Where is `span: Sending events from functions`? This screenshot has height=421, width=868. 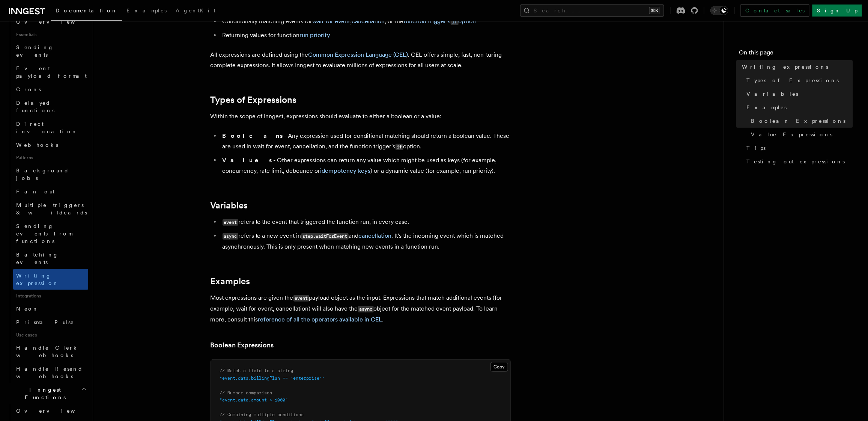 span: Sending events from functions is located at coordinates (44, 234).